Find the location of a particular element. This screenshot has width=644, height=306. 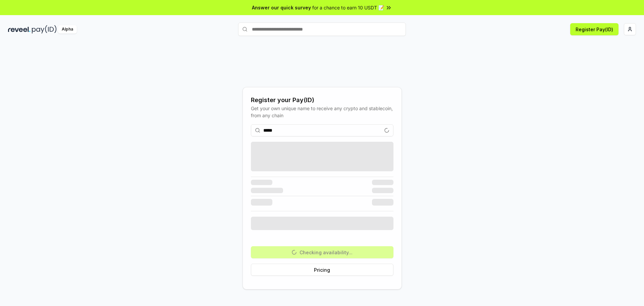

img: pay_id is located at coordinates (44, 29).